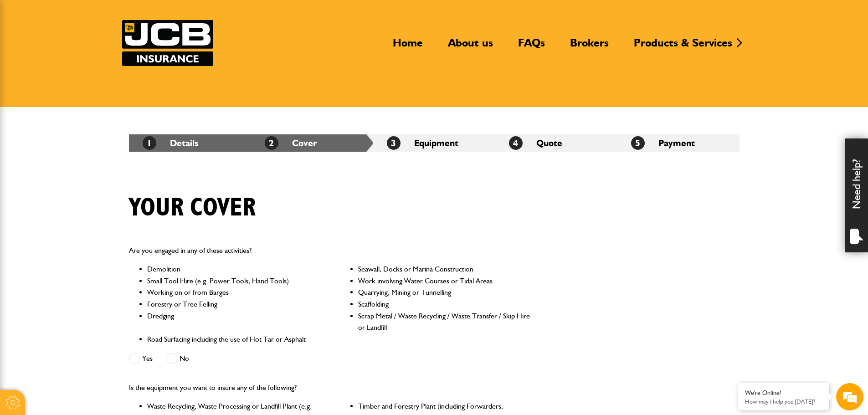 Image resolution: width=868 pixels, height=415 pixels. I want to click on span: 2, so click(272, 143).